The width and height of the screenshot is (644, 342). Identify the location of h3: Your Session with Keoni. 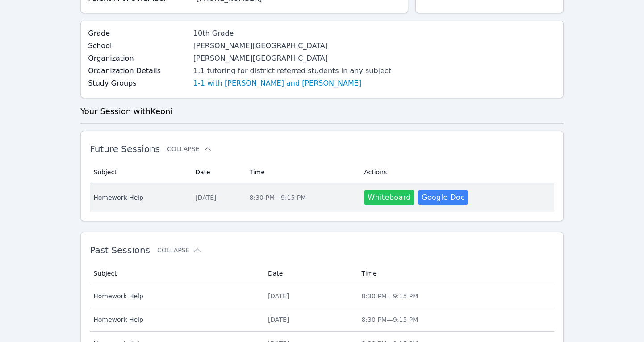
(322, 111).